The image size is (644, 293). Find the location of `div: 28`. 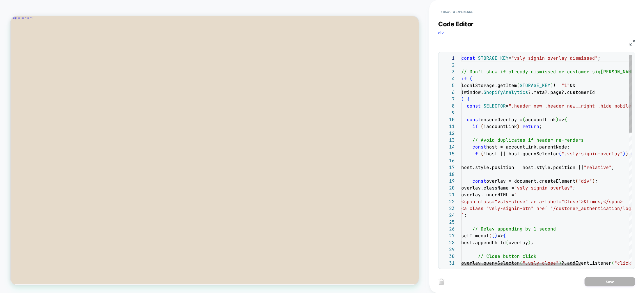

div: 28 is located at coordinates (448, 242).